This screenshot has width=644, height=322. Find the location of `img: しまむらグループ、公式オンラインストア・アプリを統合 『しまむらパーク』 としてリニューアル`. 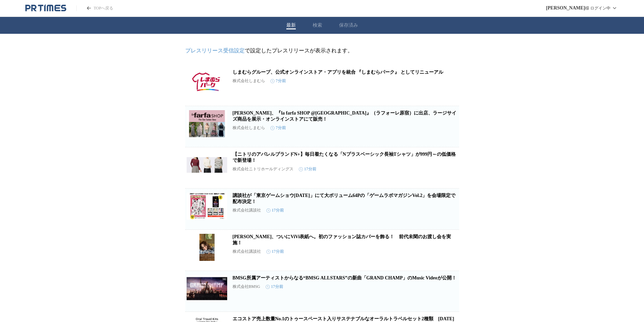

img: しまむらグループ、公式オンラインストア・アプリを統合 『しまむらパーク』 としてリニューアル is located at coordinates (207, 82).